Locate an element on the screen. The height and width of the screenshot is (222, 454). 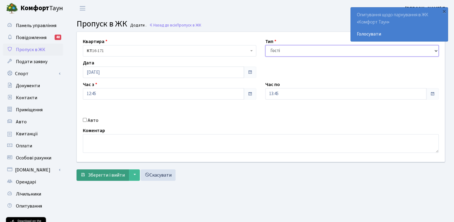
label: Час з is located at coordinates (90, 84).